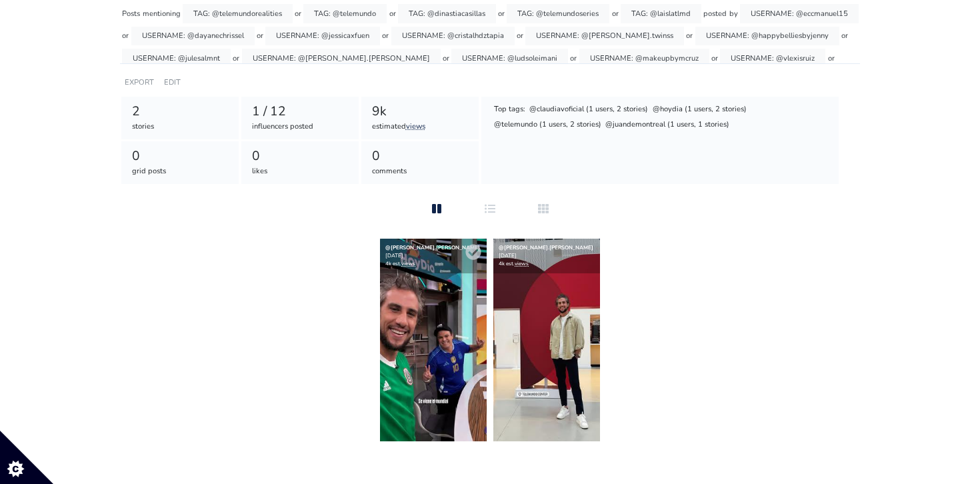  What do you see at coordinates (509, 110) in the screenshot?
I see `div: Top tags:` at bounding box center [509, 110].